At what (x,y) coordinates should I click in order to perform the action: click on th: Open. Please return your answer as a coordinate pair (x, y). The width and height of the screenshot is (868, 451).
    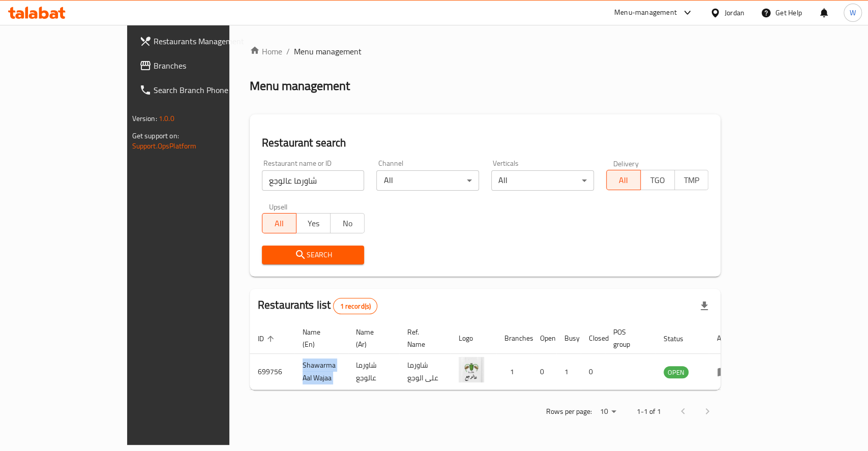
    Looking at the image, I should click on (544, 338).